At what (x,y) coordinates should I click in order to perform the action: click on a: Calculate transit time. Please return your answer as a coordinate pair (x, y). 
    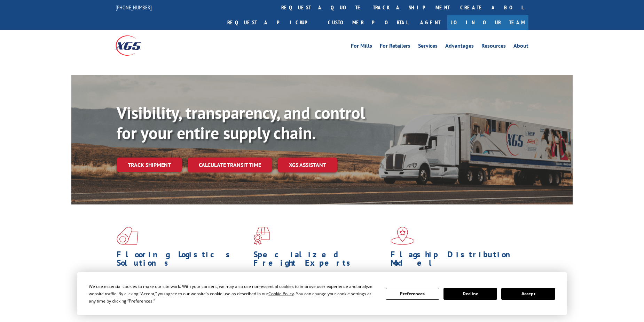
    Looking at the image, I should click on (230, 165).